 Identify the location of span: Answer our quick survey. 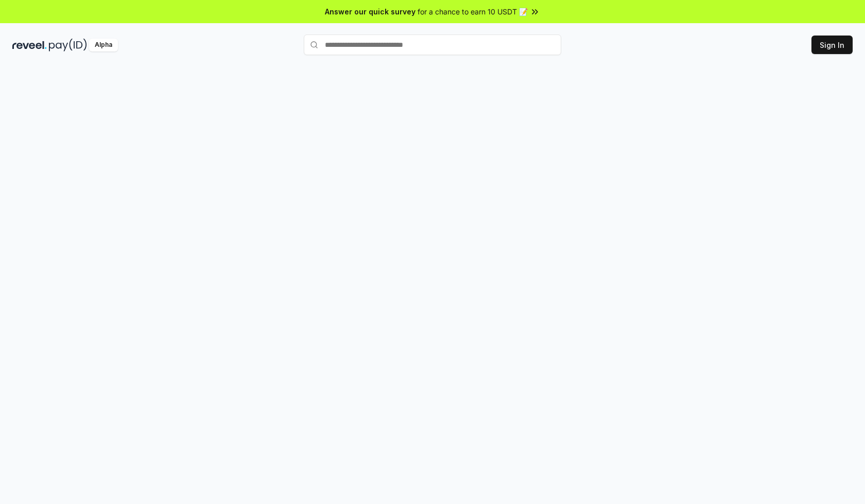
(370, 11).